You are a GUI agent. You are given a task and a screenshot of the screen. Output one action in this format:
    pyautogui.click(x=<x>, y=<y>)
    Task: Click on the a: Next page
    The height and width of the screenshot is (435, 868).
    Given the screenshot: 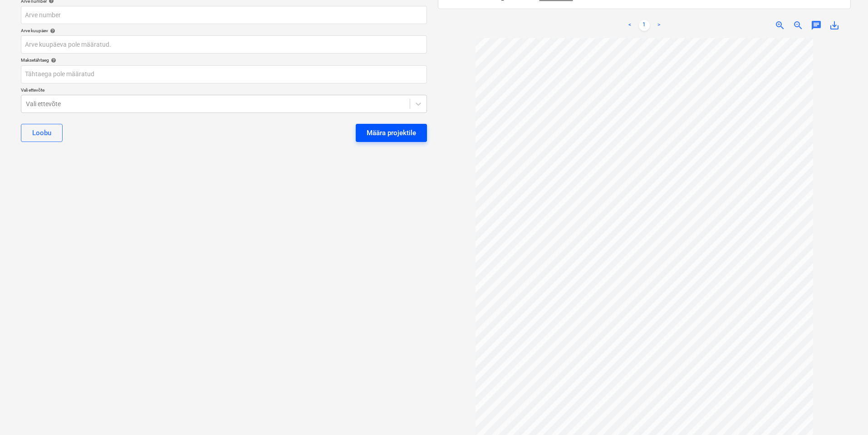 What is the action you would take?
    pyautogui.click(x=659, y=25)
    